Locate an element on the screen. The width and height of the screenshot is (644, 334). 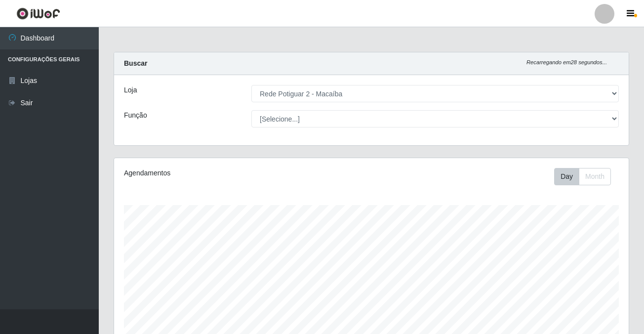
label: Loja is located at coordinates (130, 90).